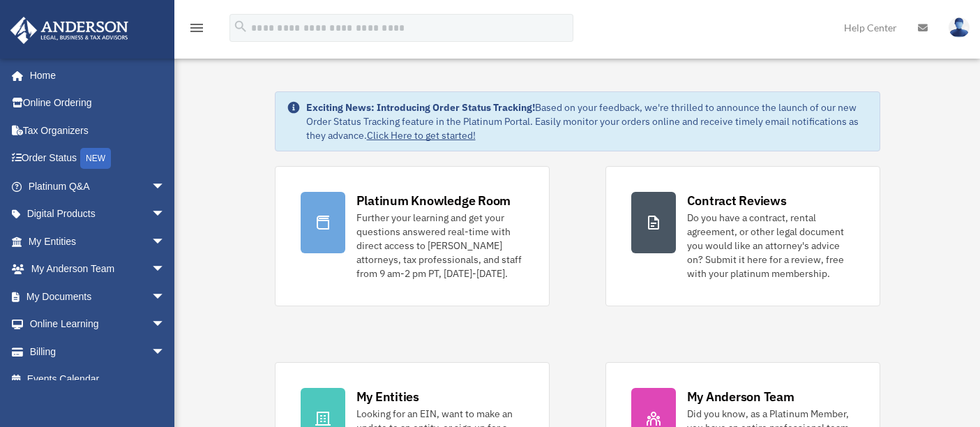 This screenshot has height=427, width=980. I want to click on a: Contract Reviews Do you have a contract, rental agreement, or other legal document you would like..., so click(743, 236).